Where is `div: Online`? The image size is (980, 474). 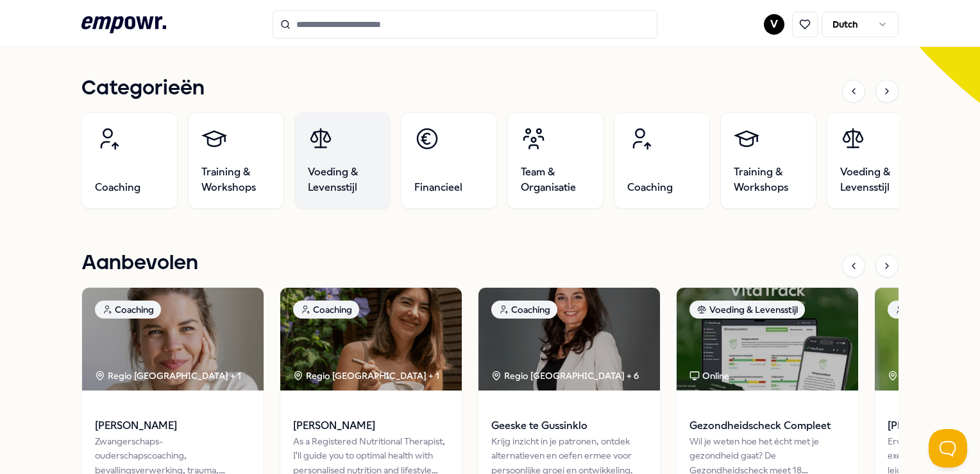
div: Online is located at coordinates (710, 375).